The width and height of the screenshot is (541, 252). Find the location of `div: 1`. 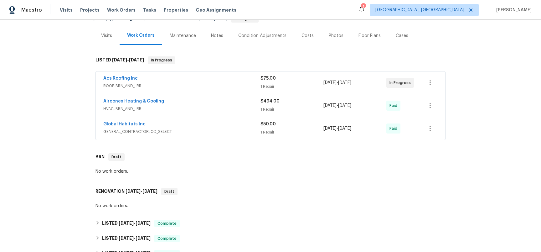

div: 1 is located at coordinates (363, 7).